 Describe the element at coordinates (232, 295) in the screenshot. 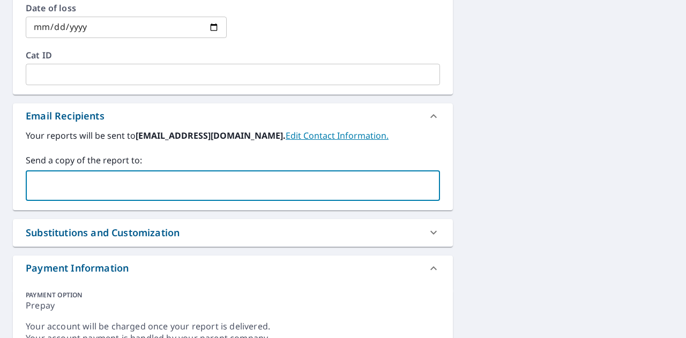

I see `div: PAYMENT OPTION` at that location.